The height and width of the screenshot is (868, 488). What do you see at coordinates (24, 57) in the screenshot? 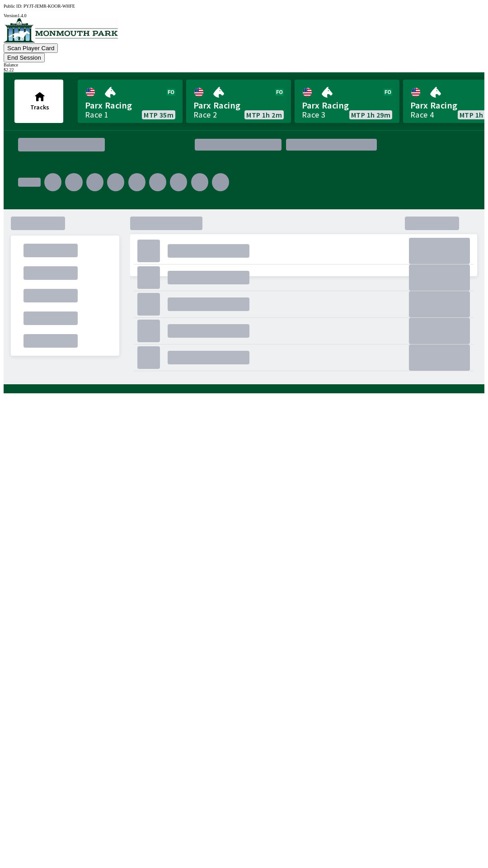
I see `button: End Session` at bounding box center [24, 57].